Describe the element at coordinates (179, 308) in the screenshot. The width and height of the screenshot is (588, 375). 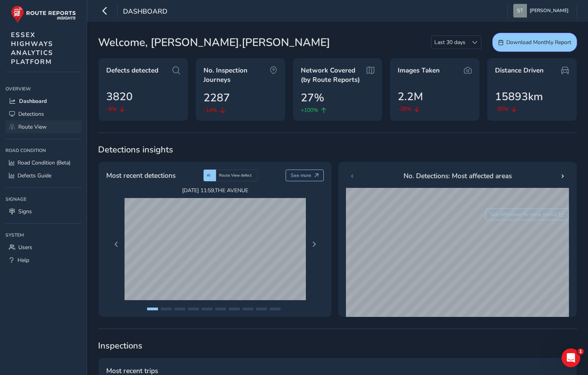
I see `button: Page 3` at that location.